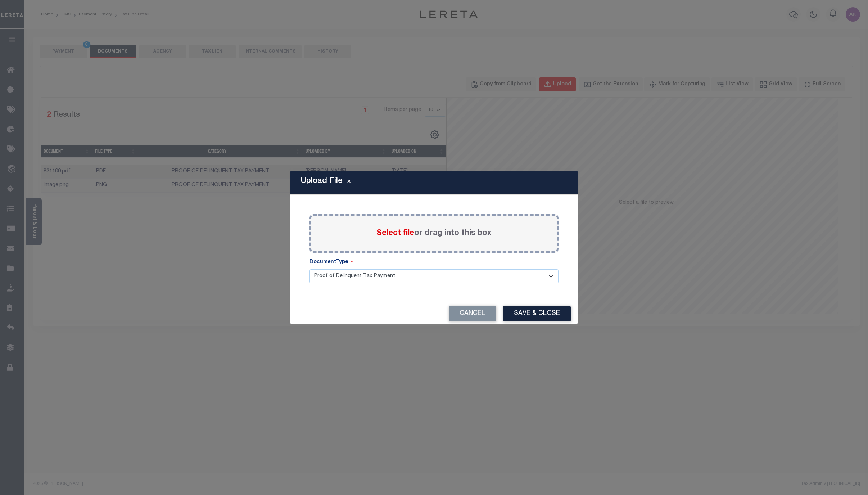 The height and width of the screenshot is (495, 868). Describe the element at coordinates (434, 233) in the screenshot. I see `label: or drag into this box` at that location.